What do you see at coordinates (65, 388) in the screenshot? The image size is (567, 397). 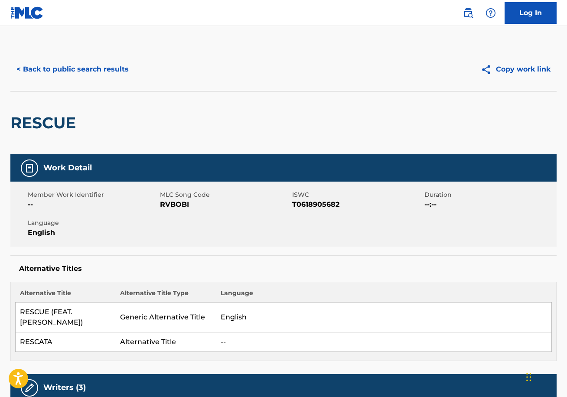 I see `h5: Writers (3)` at bounding box center [65, 388].